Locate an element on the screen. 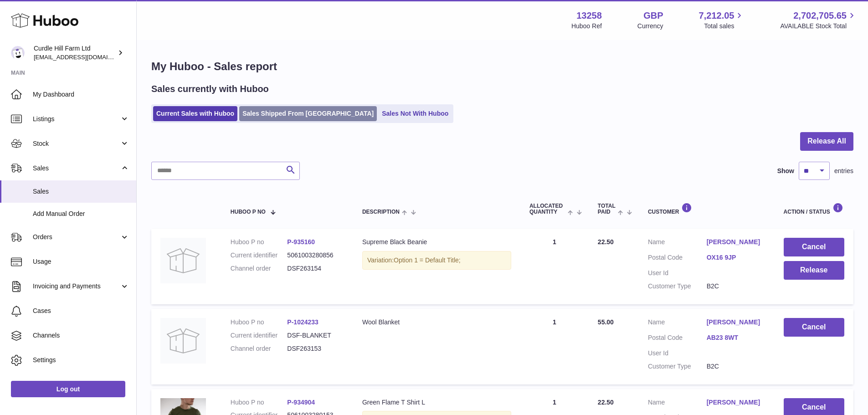 The height and width of the screenshot is (415, 868). span: Cases is located at coordinates (81, 311).